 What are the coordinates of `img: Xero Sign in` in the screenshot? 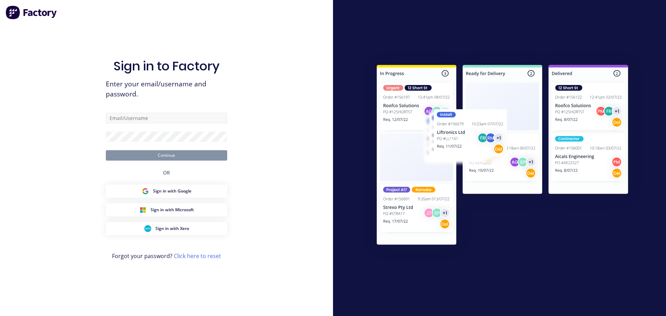 It's located at (148, 228).